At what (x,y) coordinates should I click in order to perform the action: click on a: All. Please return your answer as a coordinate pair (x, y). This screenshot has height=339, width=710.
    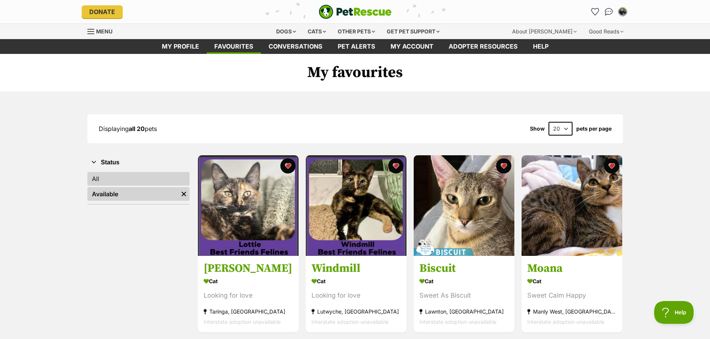
    Looking at the image, I should click on (138, 179).